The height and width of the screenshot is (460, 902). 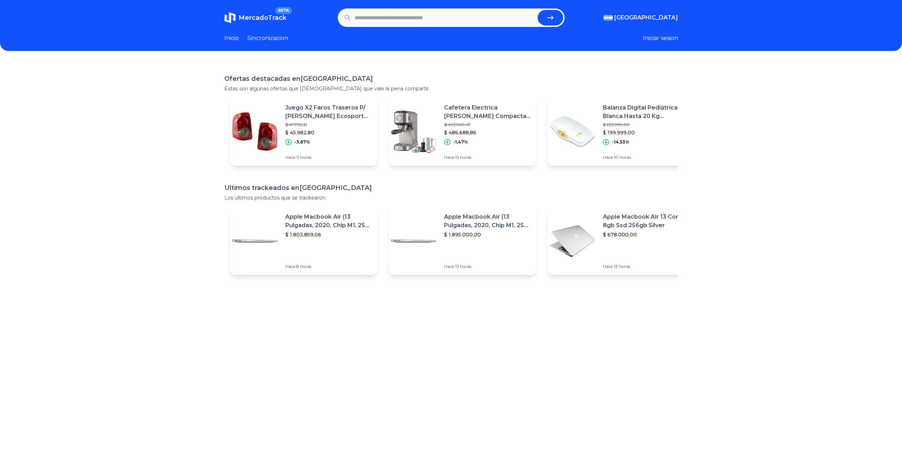 I want to click on p: $ 1.803.859,06, so click(x=329, y=235).